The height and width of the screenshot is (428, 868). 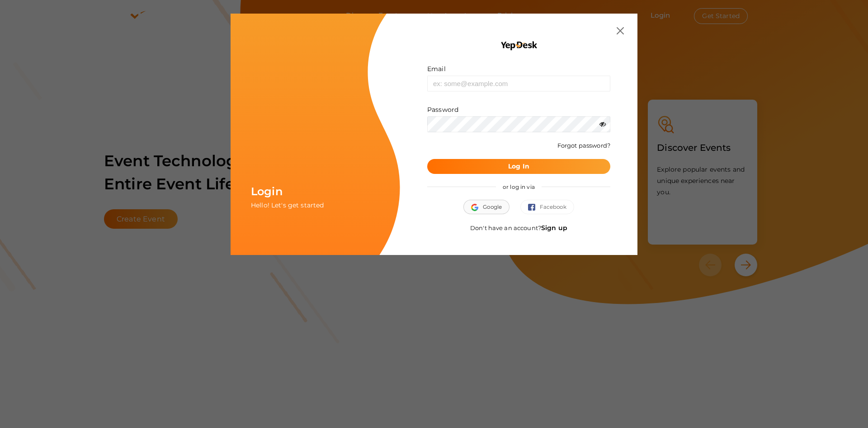 I want to click on span: or log in via, so click(x=519, y=187).